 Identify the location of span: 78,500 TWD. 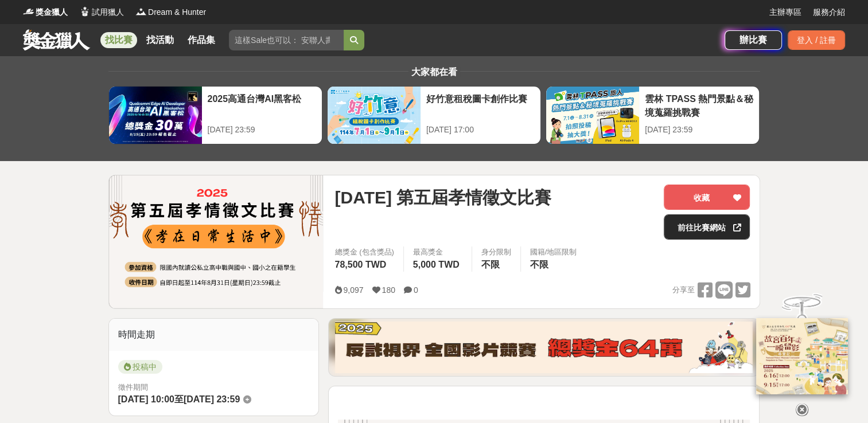
(360, 264).